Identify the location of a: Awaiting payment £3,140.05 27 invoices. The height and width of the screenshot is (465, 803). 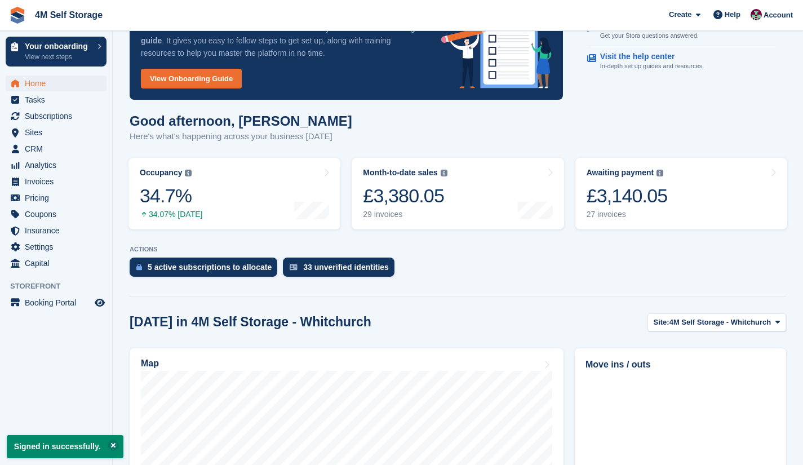
(681, 193).